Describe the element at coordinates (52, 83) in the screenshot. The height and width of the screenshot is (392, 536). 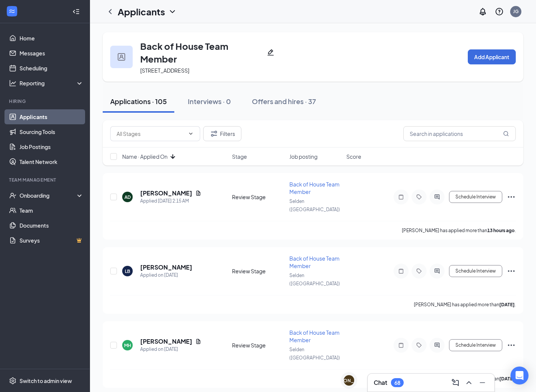
I see `div: Reporting` at that location.